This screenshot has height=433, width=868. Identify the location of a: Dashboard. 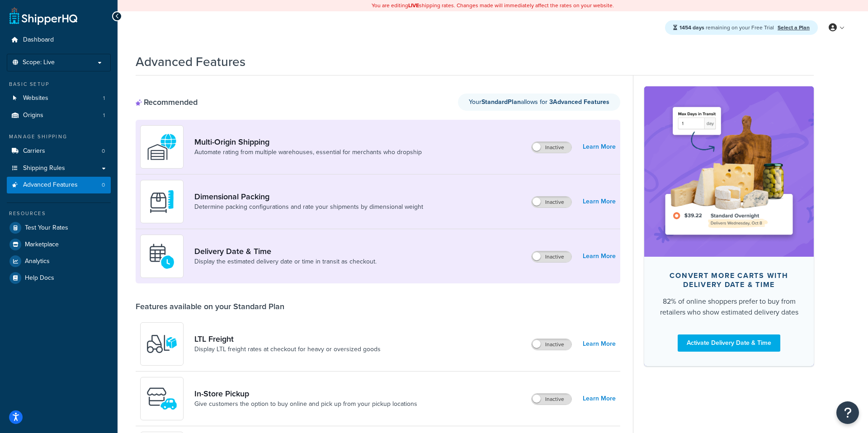
(59, 39).